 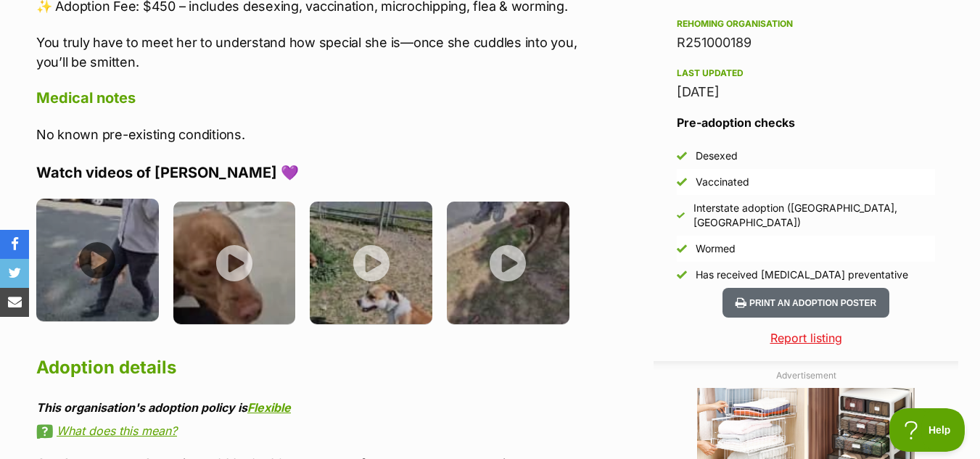 I want to click on div: Last updated, so click(x=806, y=73).